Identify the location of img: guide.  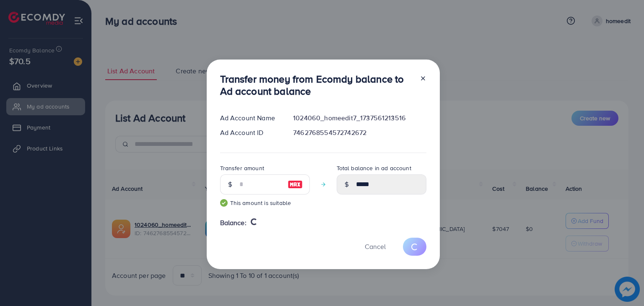
(224, 203).